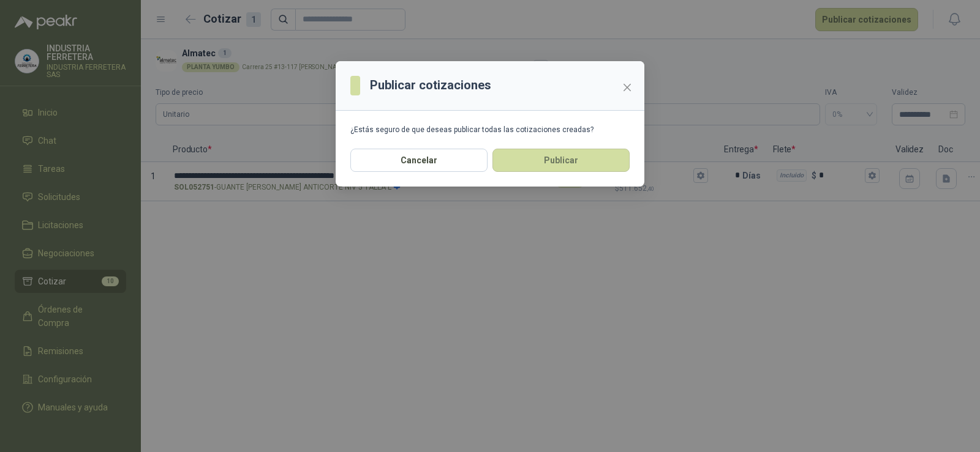  Describe the element at coordinates (431, 85) in the screenshot. I see `h3: Publicar cotizaciones` at that location.